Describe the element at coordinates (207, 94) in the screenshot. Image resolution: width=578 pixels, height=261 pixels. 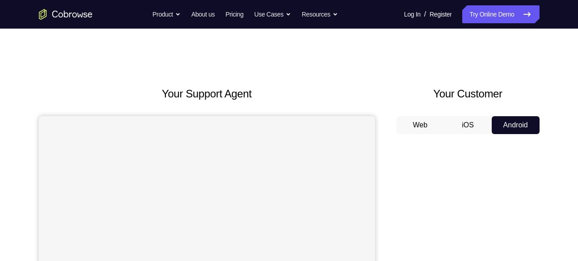
I see `h2: Your Support Agent` at that location.